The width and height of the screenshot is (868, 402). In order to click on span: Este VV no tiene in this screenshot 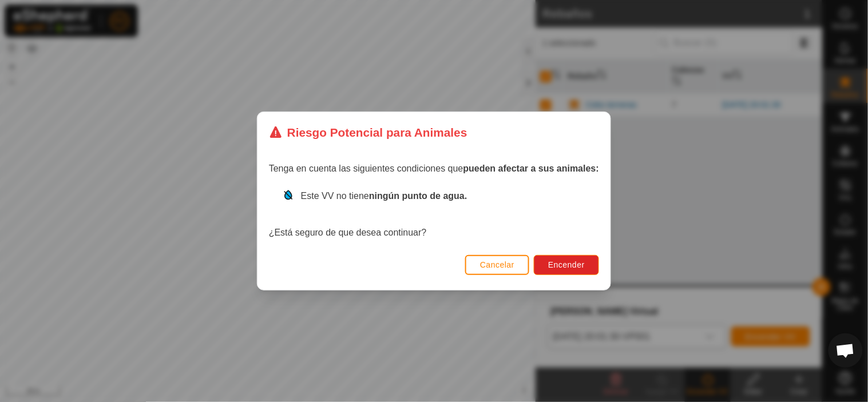, I will do `click(384, 195)`.